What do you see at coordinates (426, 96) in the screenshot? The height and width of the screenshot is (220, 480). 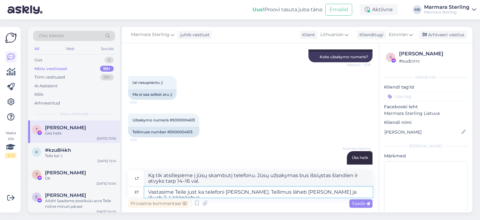 I see `input: Lisa tag` at bounding box center [426, 96].